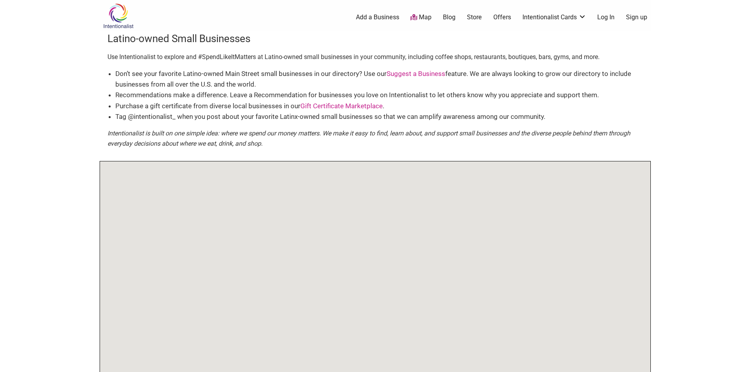 Image resolution: width=750 pixels, height=372 pixels. I want to click on p: Use Intentionalist to explore and #SpendLikeItMatters at Latino-owned small businesses in your co..., so click(375, 57).